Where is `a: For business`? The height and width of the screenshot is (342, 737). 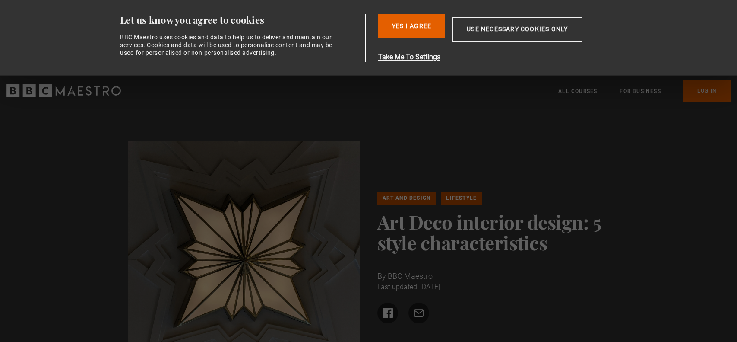
a: For business is located at coordinates (640, 91).